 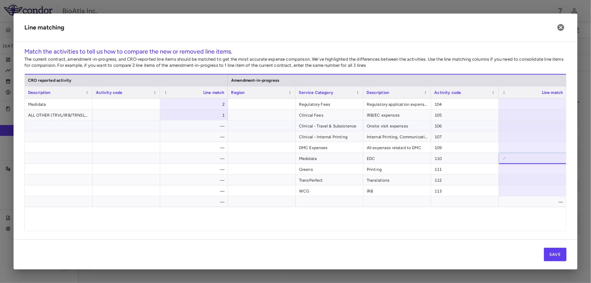 What do you see at coordinates (330, 115) in the screenshot?
I see `span: Clinical Fees` at bounding box center [330, 115].